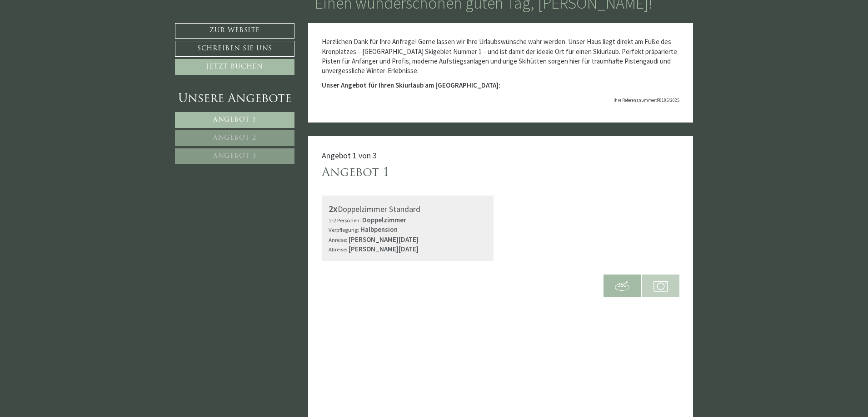 Image resolution: width=868 pixels, height=417 pixels. I want to click on b: 2x, so click(333, 208).